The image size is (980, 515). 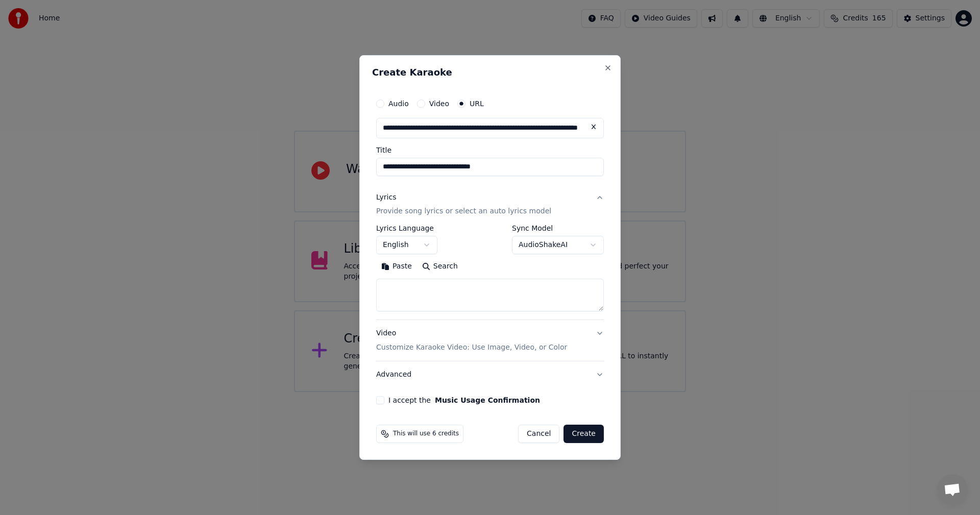 What do you see at coordinates (399, 104) in the screenshot?
I see `label: Audio` at bounding box center [399, 104].